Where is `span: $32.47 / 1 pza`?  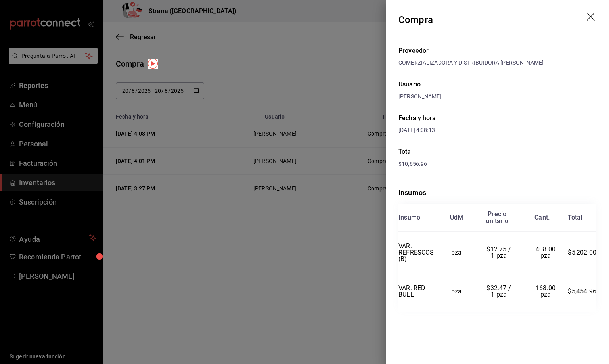 span: $32.47 / 1 pza is located at coordinates (500, 291).